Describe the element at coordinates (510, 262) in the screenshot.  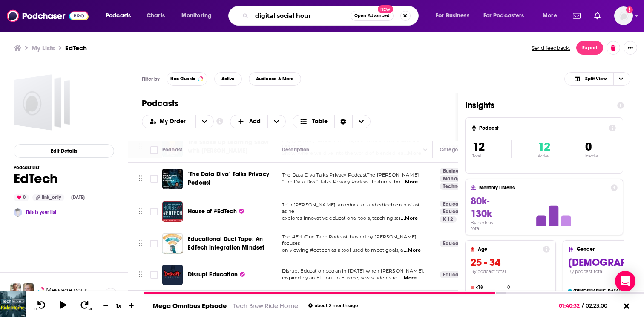
I see `h3: 25 - 34` at that location.